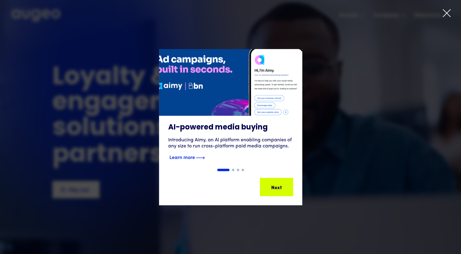 This screenshot has width=461, height=254. I want to click on a: Next, so click(276, 187).